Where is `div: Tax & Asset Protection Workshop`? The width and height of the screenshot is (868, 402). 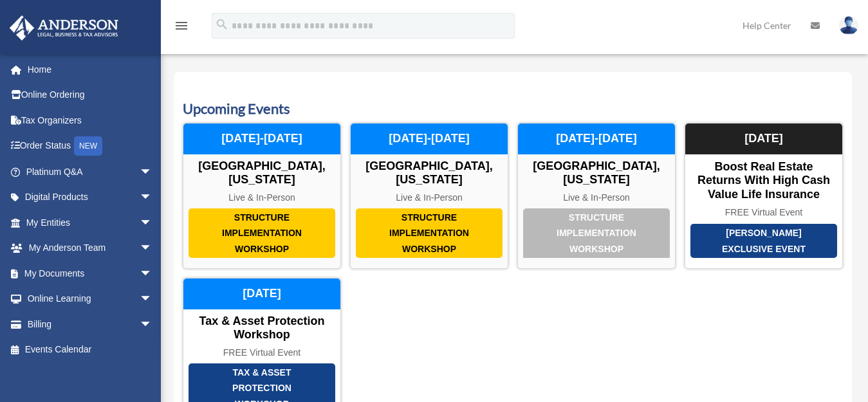 div: Tax & Asset Protection Workshop is located at coordinates (262, 328).